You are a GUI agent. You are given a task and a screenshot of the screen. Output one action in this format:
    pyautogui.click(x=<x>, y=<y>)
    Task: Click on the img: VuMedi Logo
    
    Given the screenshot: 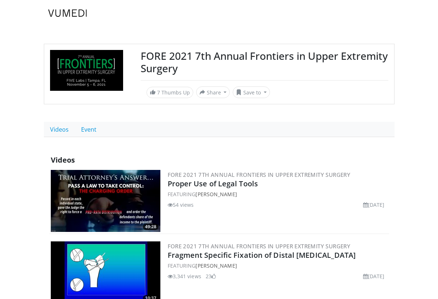 What is the action you would take?
    pyautogui.click(x=68, y=13)
    